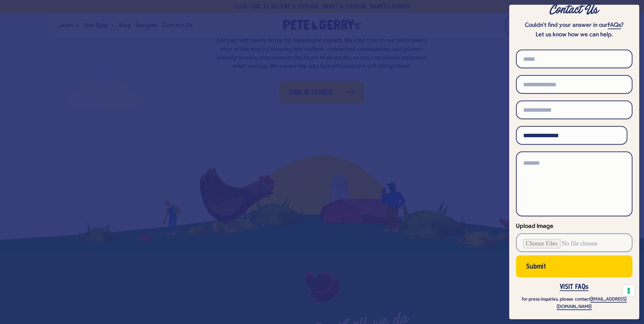 This screenshot has height=324, width=644. What do you see at coordinates (574, 25) in the screenshot?
I see `p: Couldn’t find your answer in our ?` at bounding box center [574, 25].